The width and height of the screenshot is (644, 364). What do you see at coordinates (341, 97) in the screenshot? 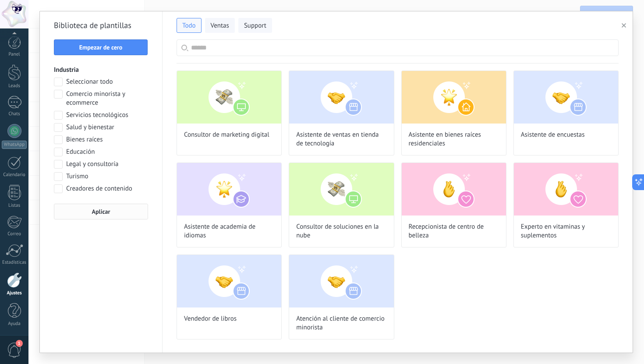
I see `img: Asistente de ventas en tienda de tecnología` at bounding box center [341, 97].